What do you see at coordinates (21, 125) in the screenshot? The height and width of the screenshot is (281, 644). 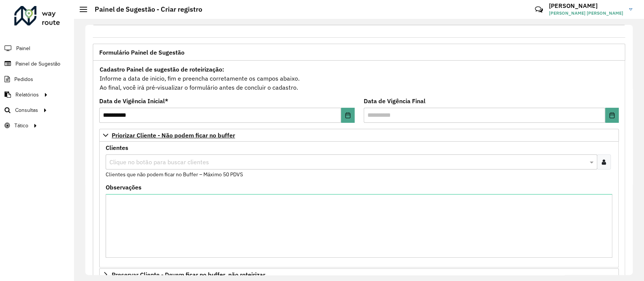 I see `span: Tático` at bounding box center [21, 125].